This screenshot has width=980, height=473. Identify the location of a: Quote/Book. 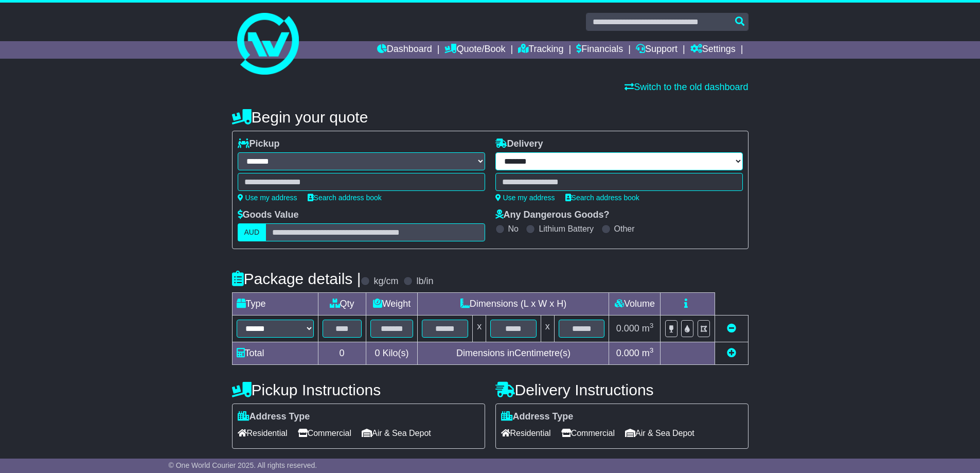
(474, 50).